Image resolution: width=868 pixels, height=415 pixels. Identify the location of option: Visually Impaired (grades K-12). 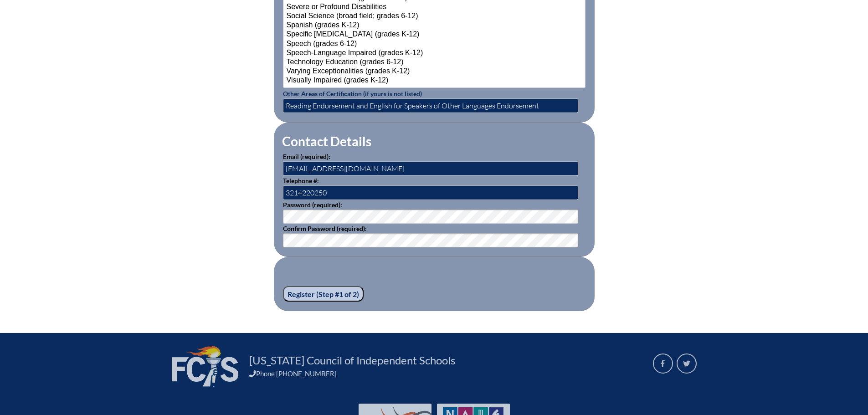
(434, 80).